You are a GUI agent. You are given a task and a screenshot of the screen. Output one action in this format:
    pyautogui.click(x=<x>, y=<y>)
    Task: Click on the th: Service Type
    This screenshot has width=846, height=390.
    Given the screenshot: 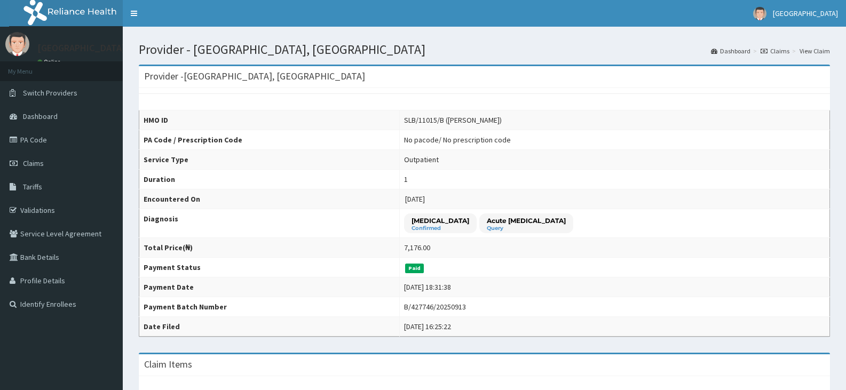 What is the action you would take?
    pyautogui.click(x=270, y=160)
    